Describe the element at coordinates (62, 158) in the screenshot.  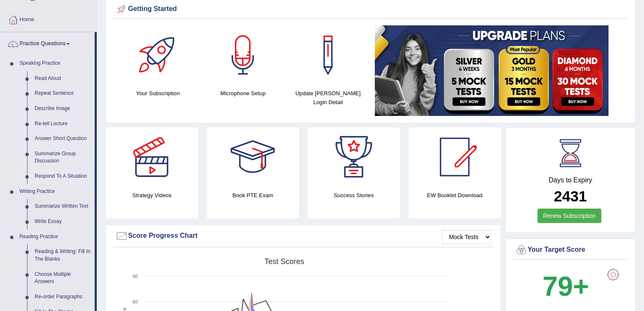
I see `a: Summarize Group Discussion` at that location.